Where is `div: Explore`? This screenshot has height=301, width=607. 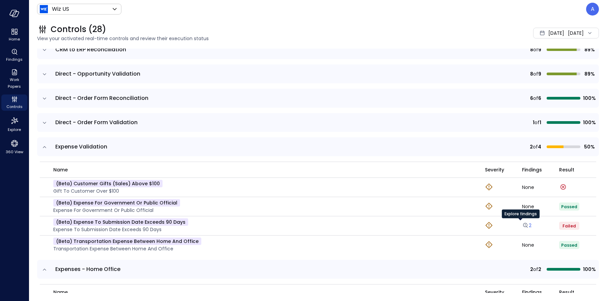 div: Explore is located at coordinates (14, 124).